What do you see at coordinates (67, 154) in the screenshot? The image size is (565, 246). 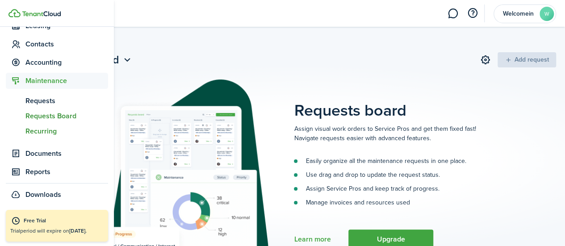 I see `span: Documents` at bounding box center [67, 154].